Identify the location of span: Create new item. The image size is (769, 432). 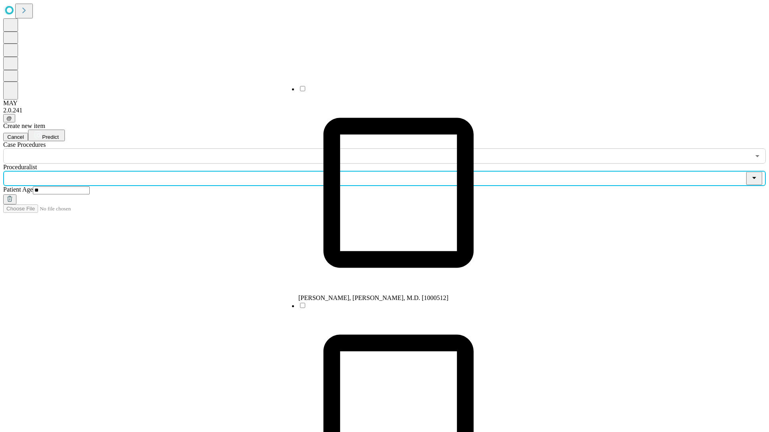
(24, 126).